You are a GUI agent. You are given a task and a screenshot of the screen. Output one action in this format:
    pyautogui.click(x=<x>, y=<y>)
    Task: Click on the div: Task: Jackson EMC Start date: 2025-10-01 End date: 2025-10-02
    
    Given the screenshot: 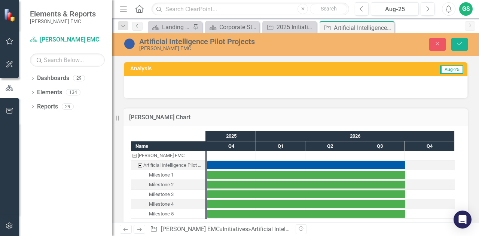 What is the action you would take?
    pyautogui.click(x=168, y=156)
    